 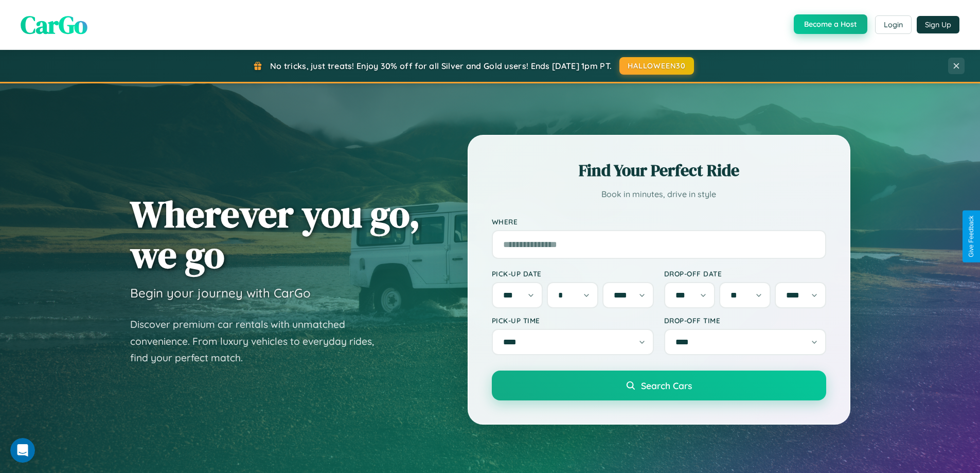 I want to click on span: CarGo, so click(x=54, y=24).